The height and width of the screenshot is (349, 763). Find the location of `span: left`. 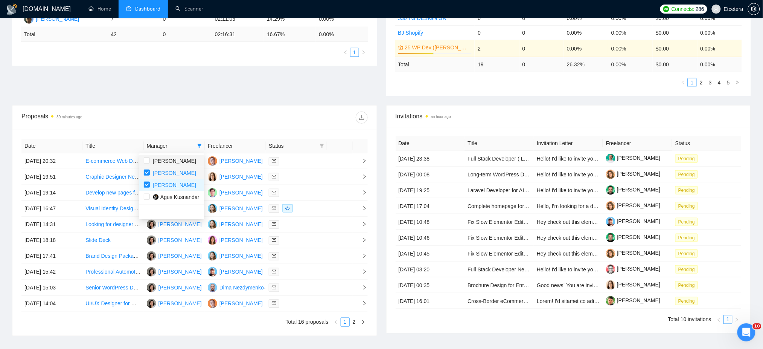

span: left is located at coordinates (683, 82).